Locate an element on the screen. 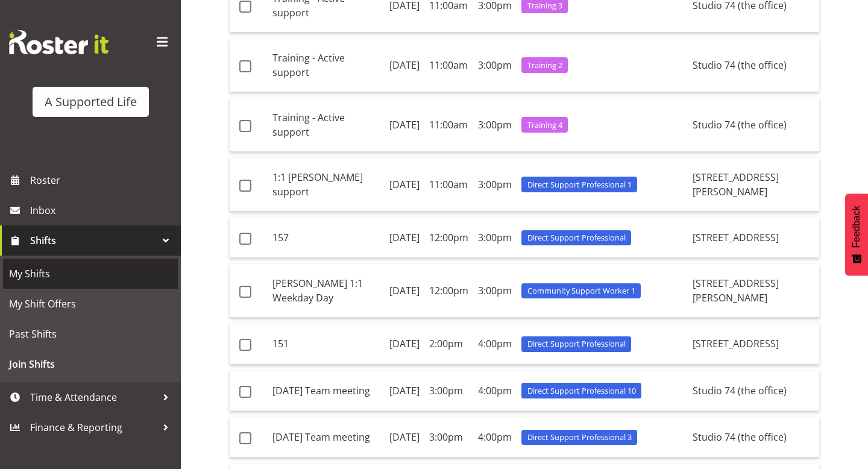 This screenshot has height=469, width=868. a: Join Shifts is located at coordinates (91, 364).